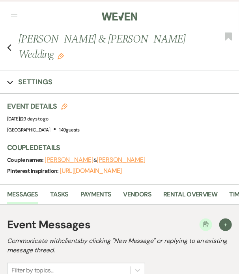  I want to click on a: Messages, so click(22, 197).